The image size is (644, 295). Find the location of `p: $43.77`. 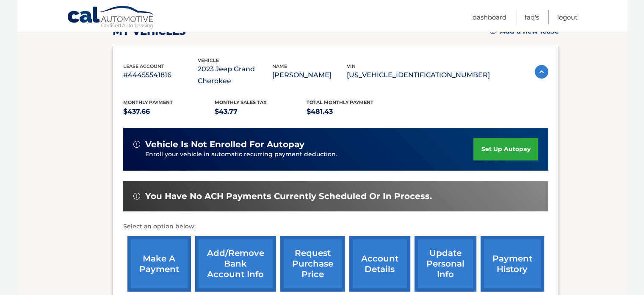

p: $43.77 is located at coordinates (260, 112).